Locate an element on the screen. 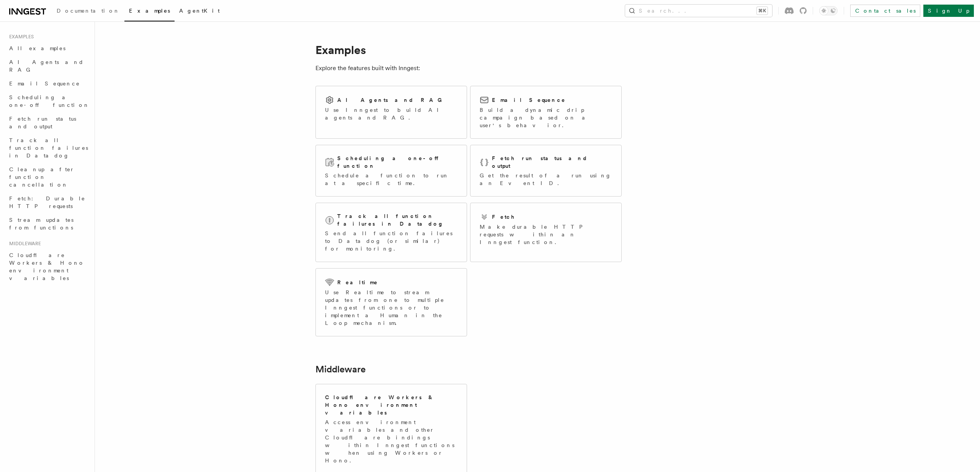 The width and height of the screenshot is (980, 472). span: Middleware is located at coordinates (23, 243).